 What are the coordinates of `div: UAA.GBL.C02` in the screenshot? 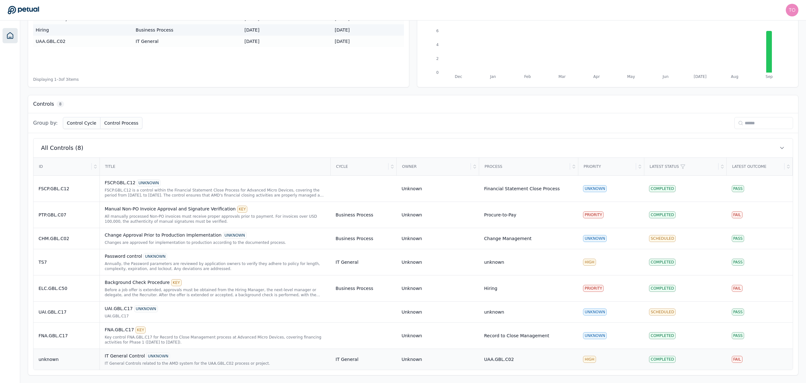 It's located at (499, 360).